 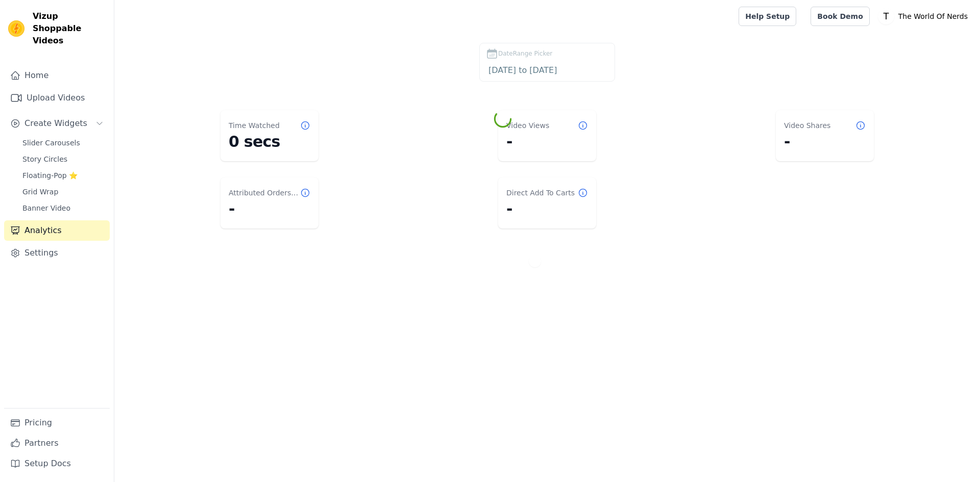 What do you see at coordinates (50, 176) in the screenshot?
I see `span: Floating-Pop ⭐` at bounding box center [50, 176].